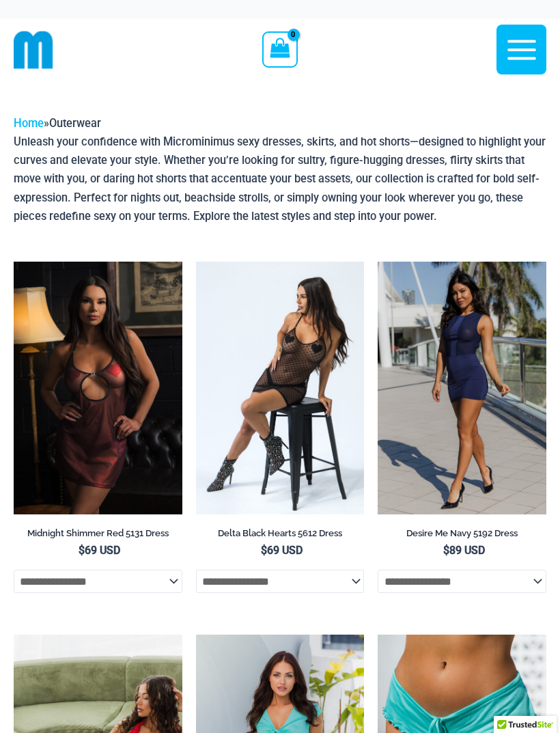 This screenshot has width=560, height=733. What do you see at coordinates (461, 388) in the screenshot?
I see `a: Desire Me Navy 5192 Dress 11Desire Me Navy 5192 Dress 09Desire Me Navy 5192 Dress 09` at bounding box center [461, 388].